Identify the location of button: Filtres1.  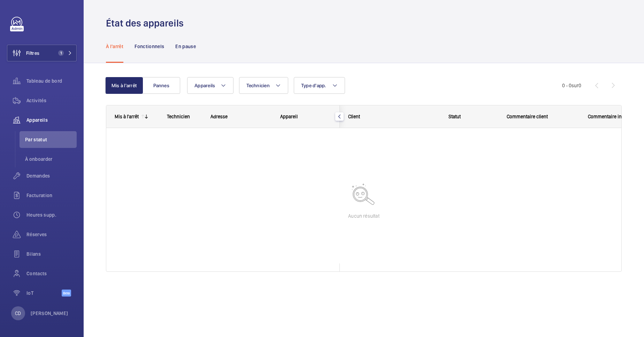
(42, 53).